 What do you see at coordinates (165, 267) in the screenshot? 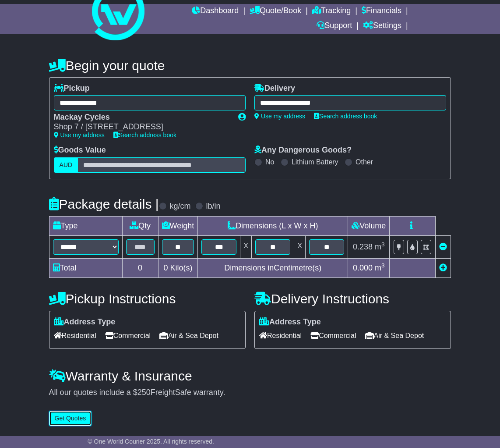
I see `span: 0` at bounding box center [165, 267].